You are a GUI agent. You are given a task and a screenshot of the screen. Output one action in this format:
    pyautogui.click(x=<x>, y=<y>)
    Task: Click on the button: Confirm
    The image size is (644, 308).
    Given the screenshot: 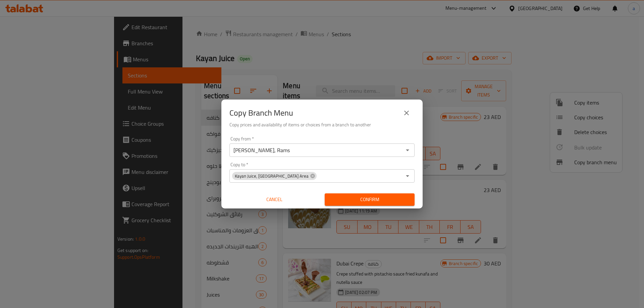 What is the action you would take?
    pyautogui.click(x=369, y=199)
    